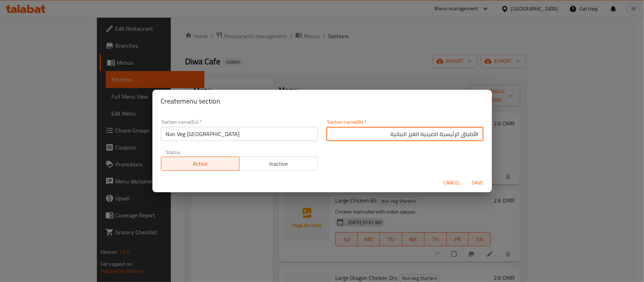 This screenshot has width=644, height=282. I want to click on span: Active, so click(201, 164).